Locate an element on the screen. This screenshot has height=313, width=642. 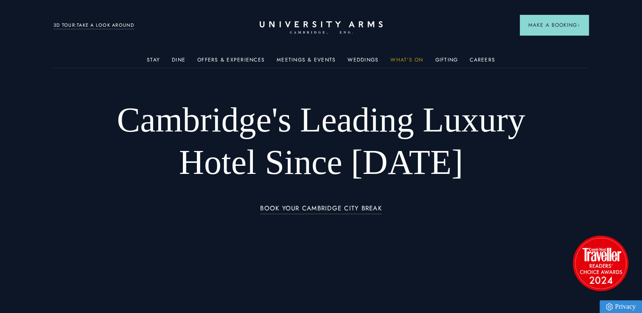
a: Offers & Experiences is located at coordinates (231, 62).